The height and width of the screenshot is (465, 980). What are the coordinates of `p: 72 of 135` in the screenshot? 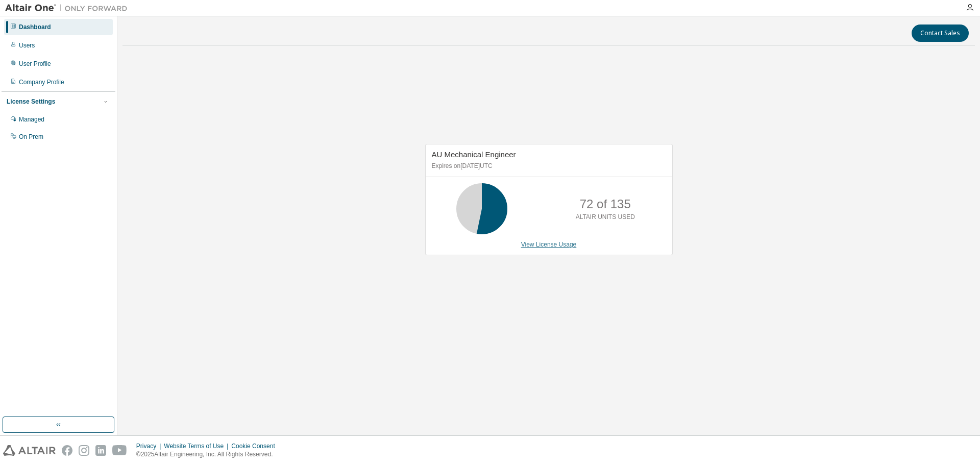 It's located at (605, 204).